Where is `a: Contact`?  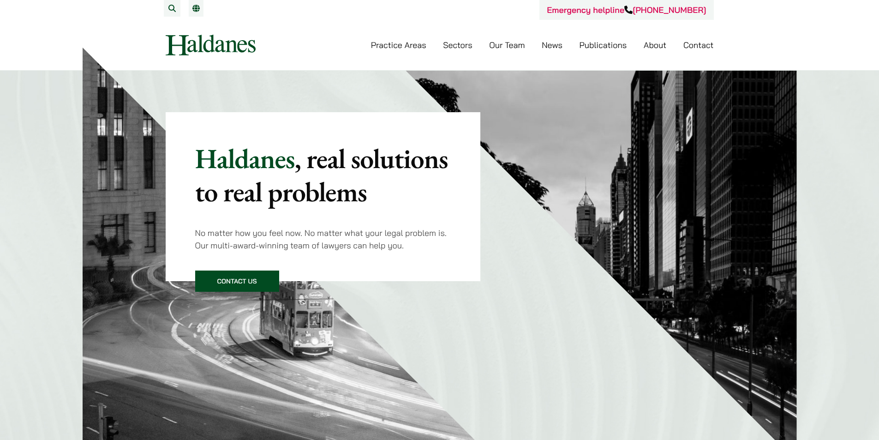
a: Contact is located at coordinates (699, 45).